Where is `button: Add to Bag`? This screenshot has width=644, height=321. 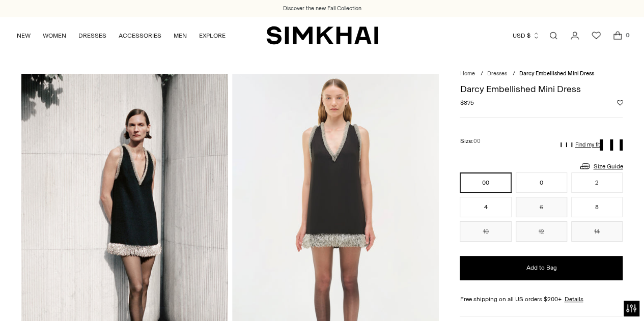 button: Add to Bag is located at coordinates (541, 268).